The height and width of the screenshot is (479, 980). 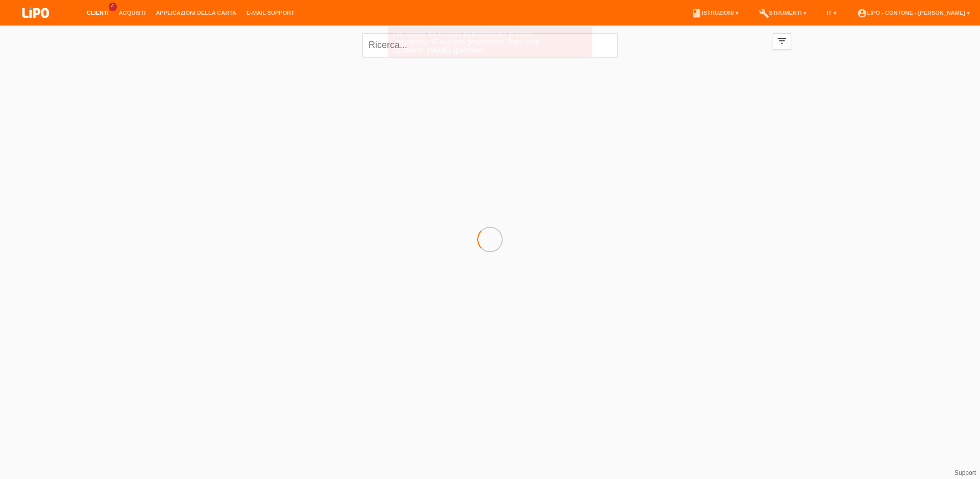 I want to click on i: build, so click(x=764, y=13).